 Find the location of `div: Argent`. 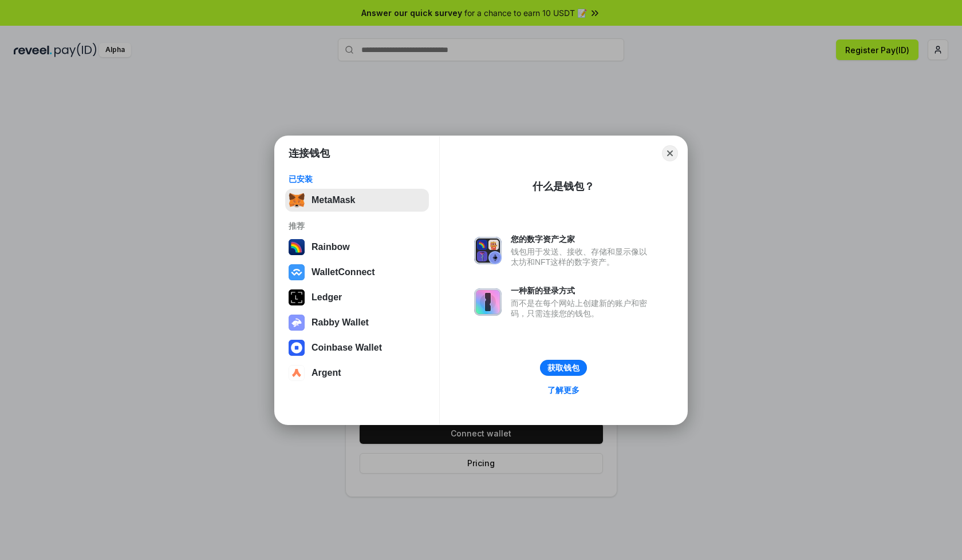

div: Argent is located at coordinates (326, 373).